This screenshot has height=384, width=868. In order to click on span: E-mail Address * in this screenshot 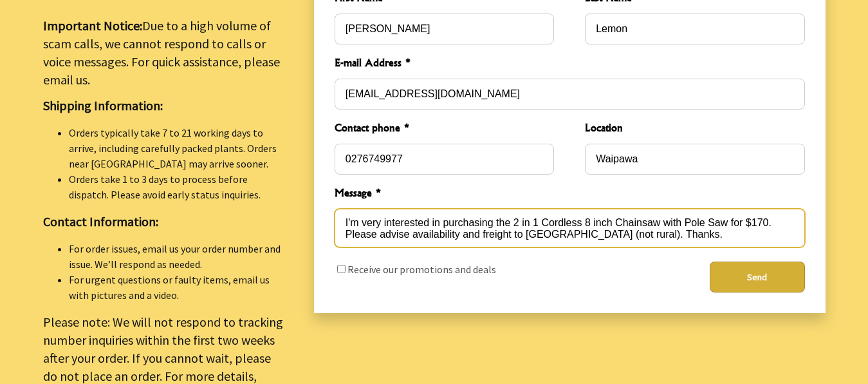, I will do `click(570, 64)`.